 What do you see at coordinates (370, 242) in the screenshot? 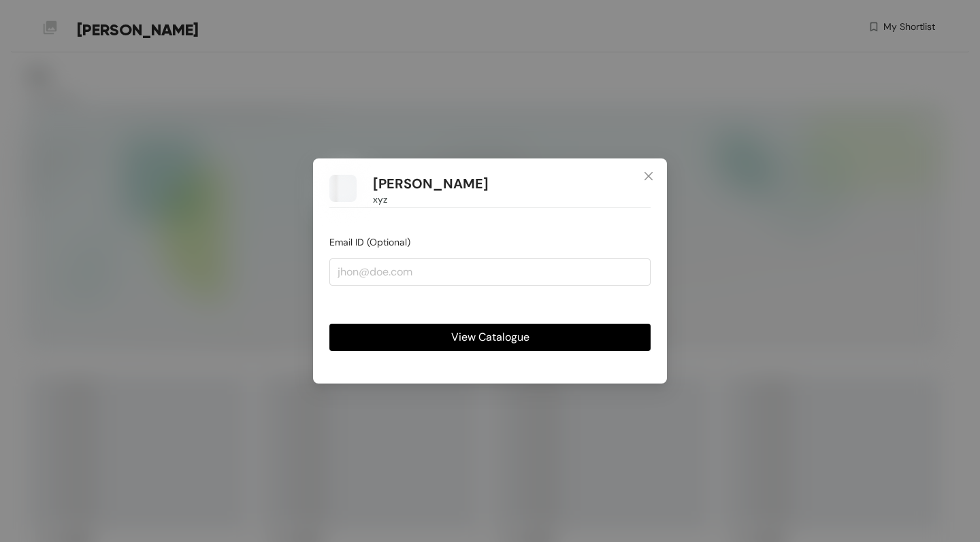
I see `span: Email ID (Optional)` at bounding box center [370, 242].